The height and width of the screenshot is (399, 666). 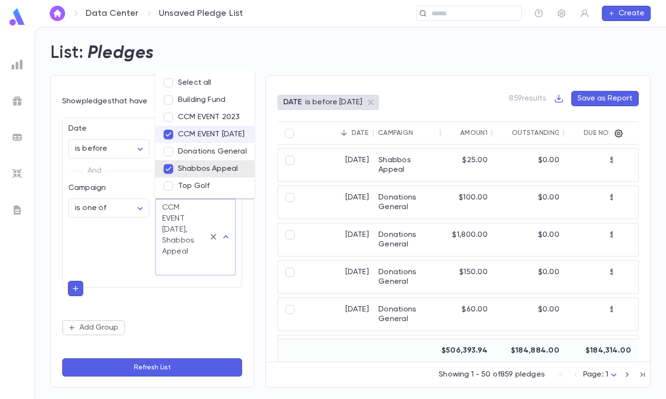 I want to click on button: Clear, so click(x=213, y=237).